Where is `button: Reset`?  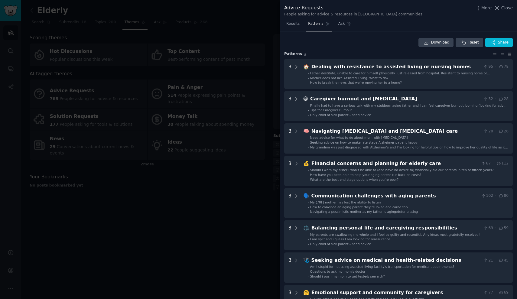
button: Reset is located at coordinates (469, 43).